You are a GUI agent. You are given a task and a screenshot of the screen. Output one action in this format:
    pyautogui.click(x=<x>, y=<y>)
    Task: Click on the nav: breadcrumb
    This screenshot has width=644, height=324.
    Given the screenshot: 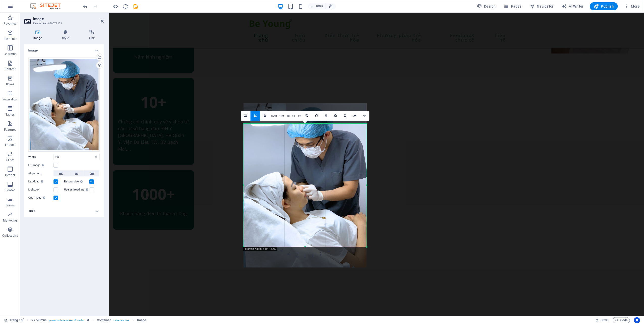 What is the action you would take?
    pyautogui.click(x=89, y=320)
    